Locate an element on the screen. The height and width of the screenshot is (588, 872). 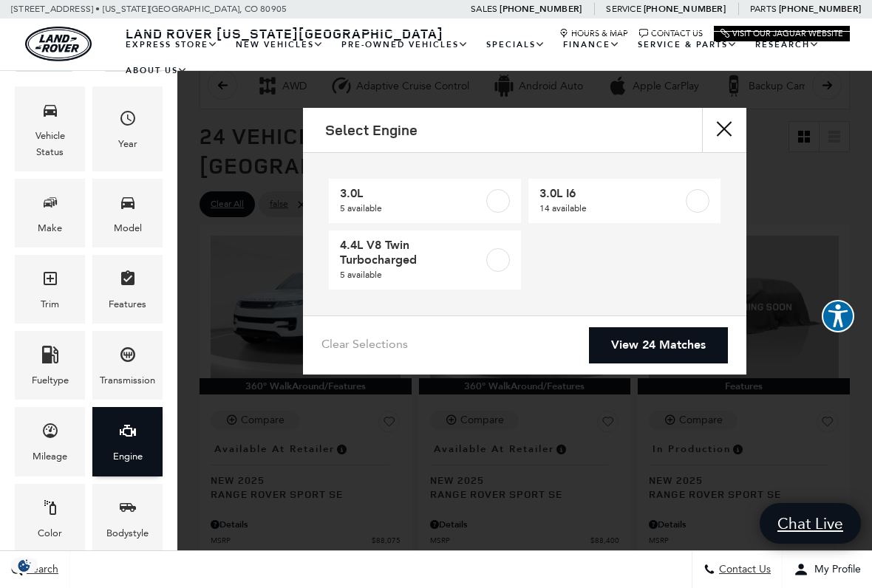
div: Bodystyle is located at coordinates (127, 533).